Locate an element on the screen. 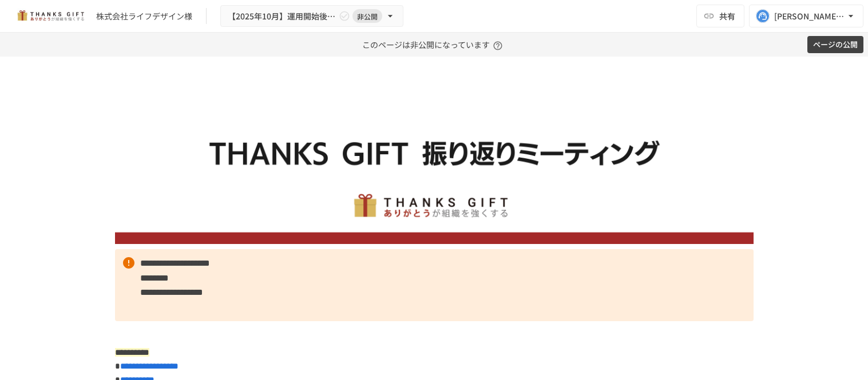  img: ywjCEzGaDRs6RHkpXm6202453qKEghjSpJ0uwcQsaCz is located at coordinates (434, 164).